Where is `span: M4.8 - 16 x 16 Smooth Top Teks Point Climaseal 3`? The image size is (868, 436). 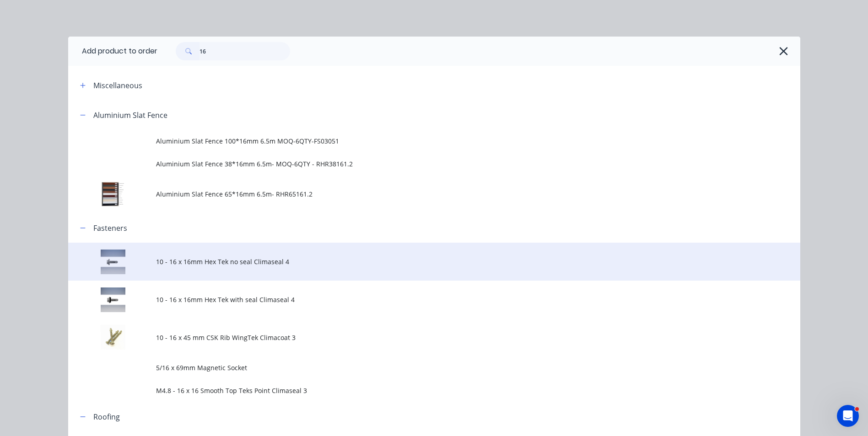 span: M4.8 - 16 x 16 Smooth Top Teks Point Climaseal 3 is located at coordinates (414, 390).